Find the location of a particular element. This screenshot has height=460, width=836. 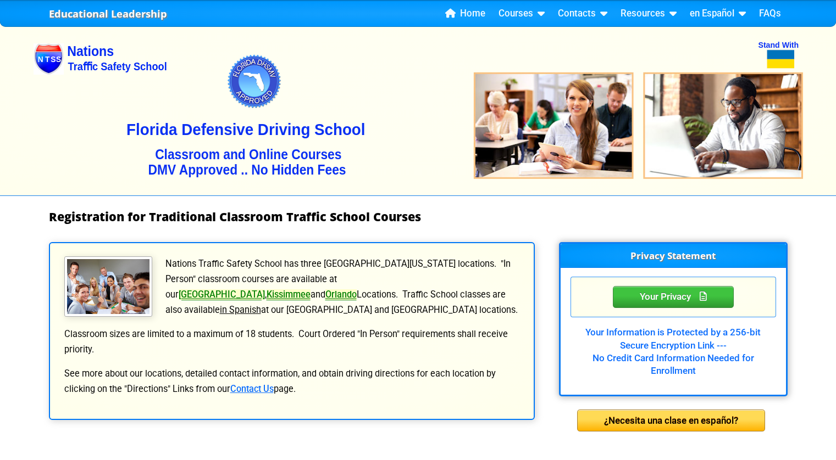

h3: Privacy Statement is located at coordinates (673, 256).